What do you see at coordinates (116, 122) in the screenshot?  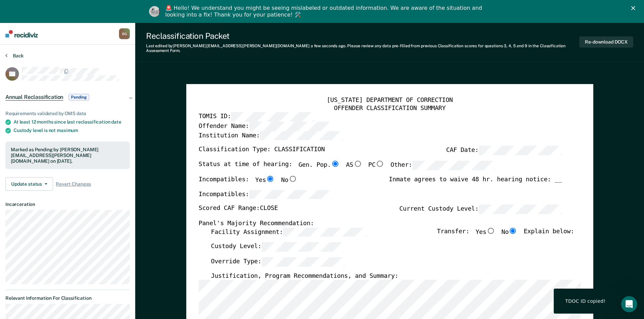 I see `span: date` at bounding box center [116, 122].